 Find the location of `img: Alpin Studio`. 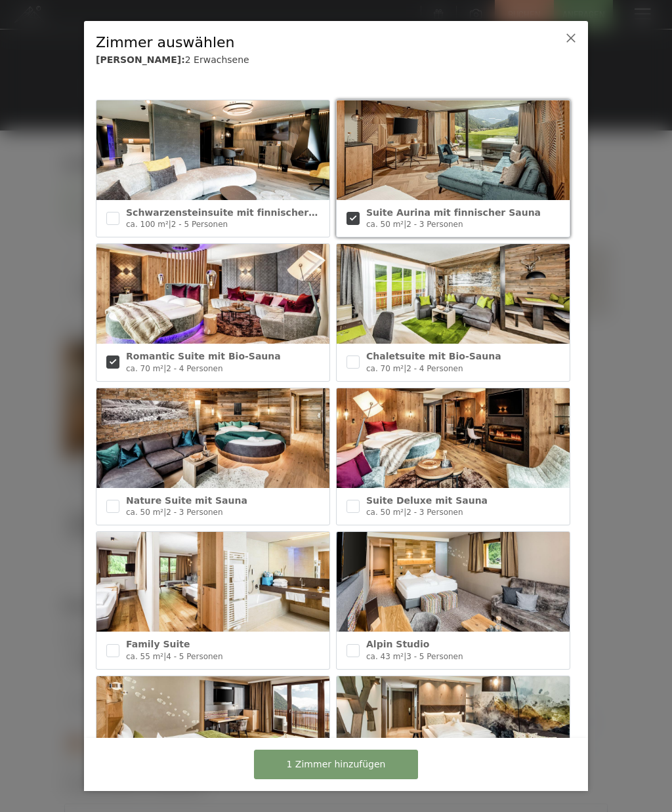

img: Alpin Studio is located at coordinates (453, 582).